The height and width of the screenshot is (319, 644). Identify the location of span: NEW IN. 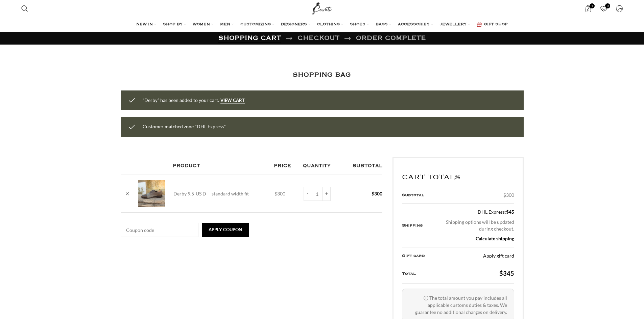
(144, 25).